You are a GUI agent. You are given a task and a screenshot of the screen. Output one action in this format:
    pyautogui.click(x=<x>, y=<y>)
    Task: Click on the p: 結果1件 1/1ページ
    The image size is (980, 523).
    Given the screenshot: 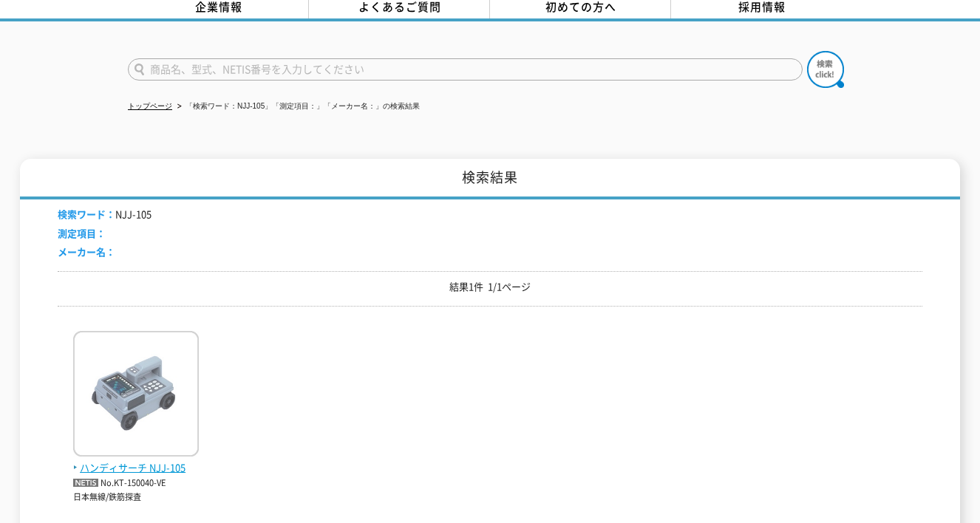 What is the action you would take?
    pyautogui.click(x=490, y=287)
    